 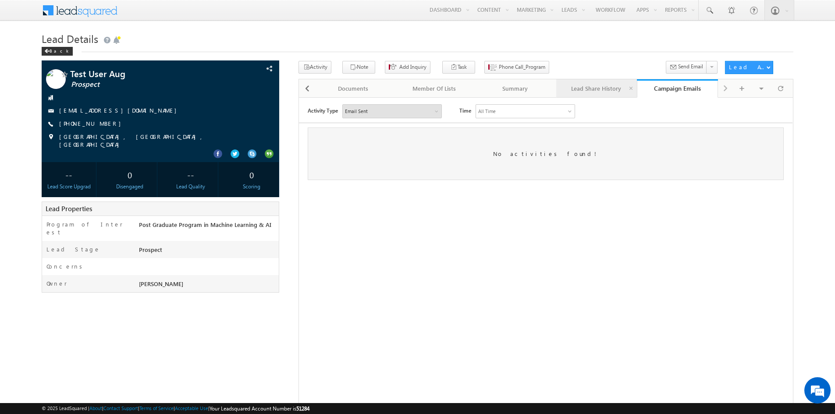 I want to click on button: Task, so click(x=458, y=67).